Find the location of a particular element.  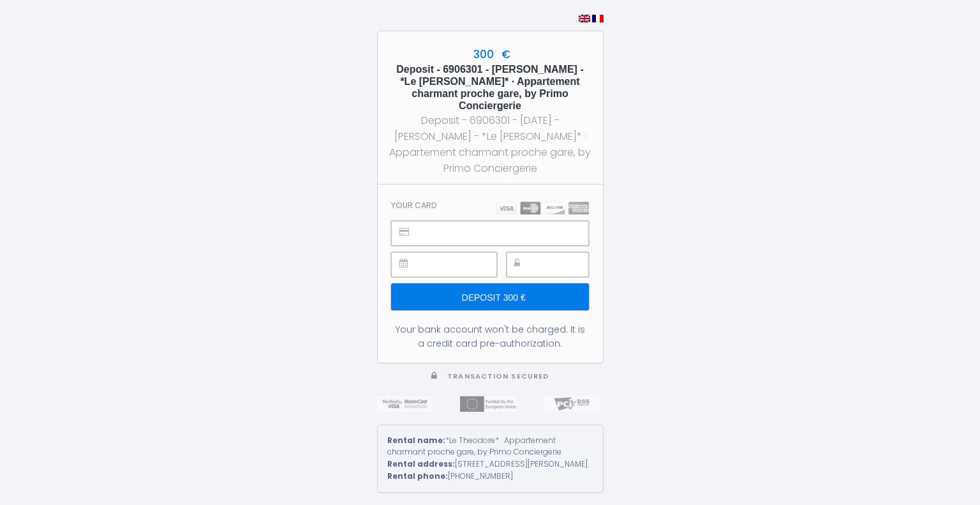

input: Deposit 300 € is located at coordinates (489, 297).